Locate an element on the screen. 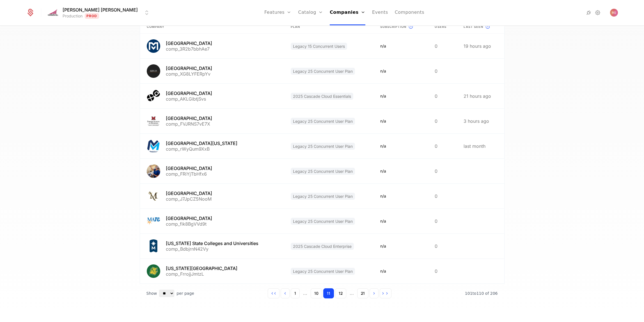 The image size is (644, 322). span: Last seen is located at coordinates (473, 27).